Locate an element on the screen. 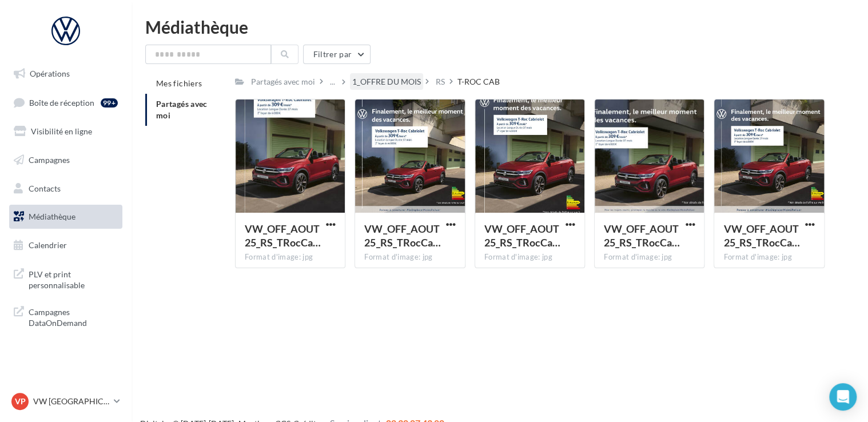  a: Médiathèque is located at coordinates (66, 217).